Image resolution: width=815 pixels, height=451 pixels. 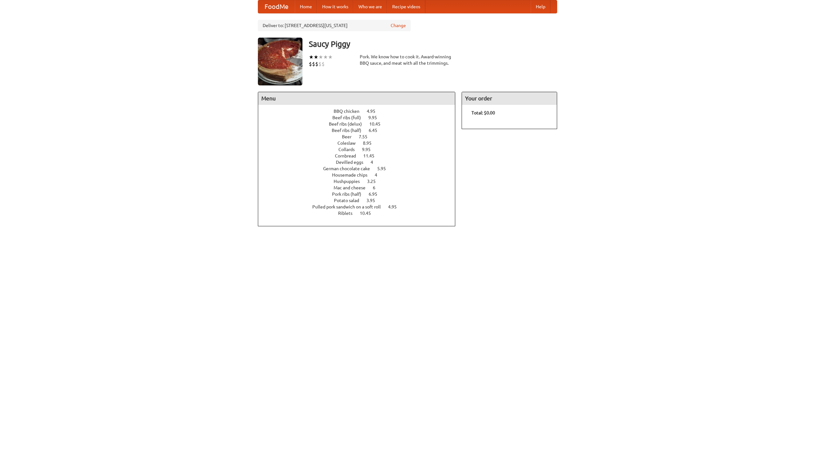 What do you see at coordinates (353, 175) in the screenshot?
I see `span: Housemade chips` at bounding box center [353, 175].